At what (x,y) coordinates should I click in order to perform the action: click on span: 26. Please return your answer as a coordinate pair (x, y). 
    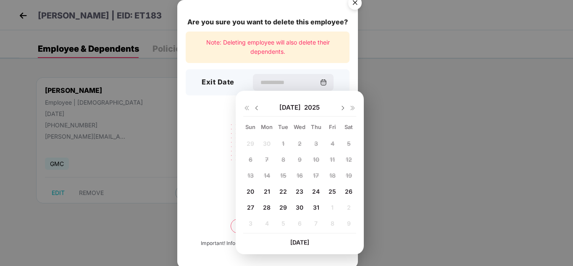
    Looking at the image, I should click on (348, 191).